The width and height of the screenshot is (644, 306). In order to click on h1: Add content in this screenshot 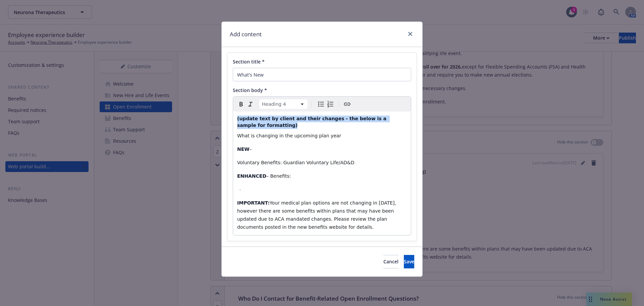, I will do `click(246, 34)`.